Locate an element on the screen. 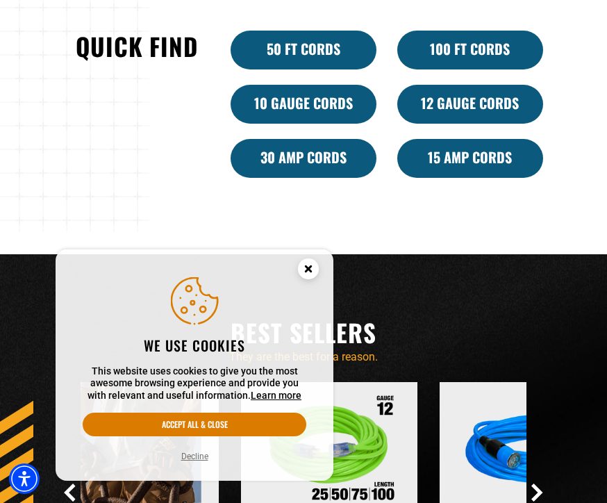  a: 15 Amp Cords is located at coordinates (470, 158).